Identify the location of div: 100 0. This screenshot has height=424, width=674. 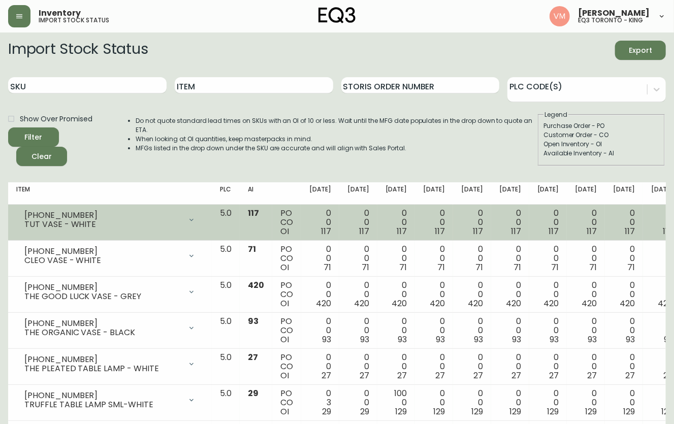
(396, 403).